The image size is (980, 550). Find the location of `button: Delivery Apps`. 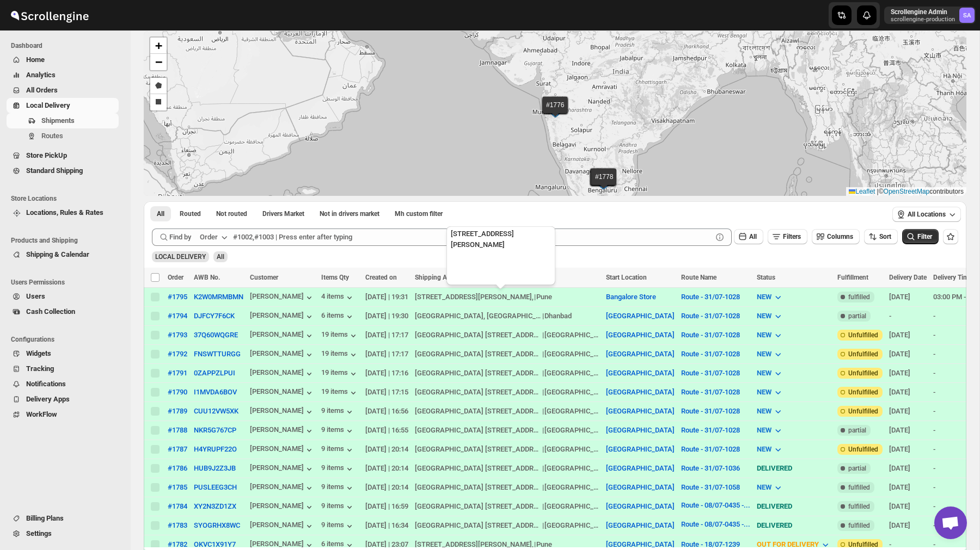

button: Delivery Apps is located at coordinates (62, 399).